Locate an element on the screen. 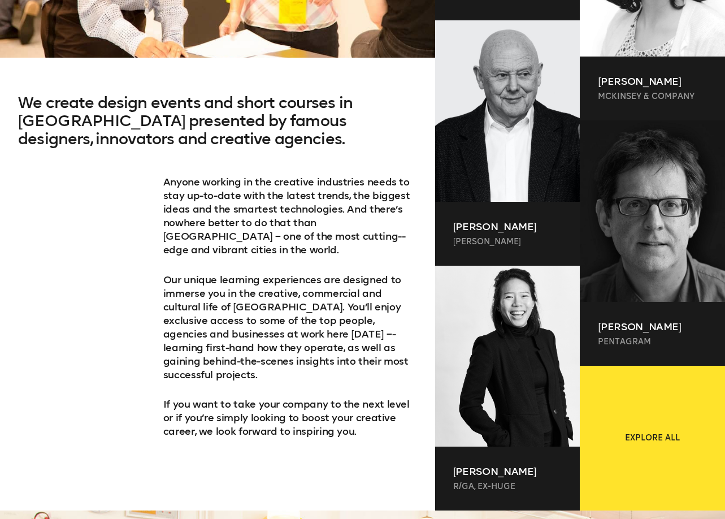 This screenshot has height=519, width=725. p: Pentagram is located at coordinates (652, 342).